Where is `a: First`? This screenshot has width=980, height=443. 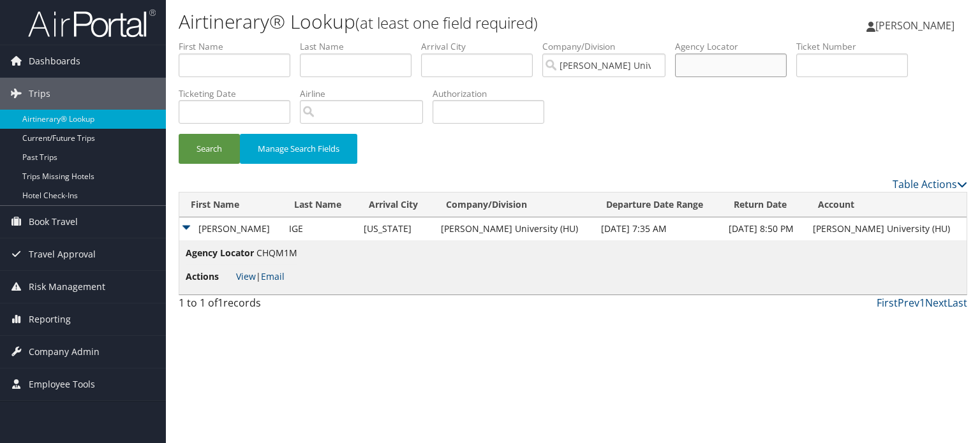
a: First is located at coordinates (887, 303).